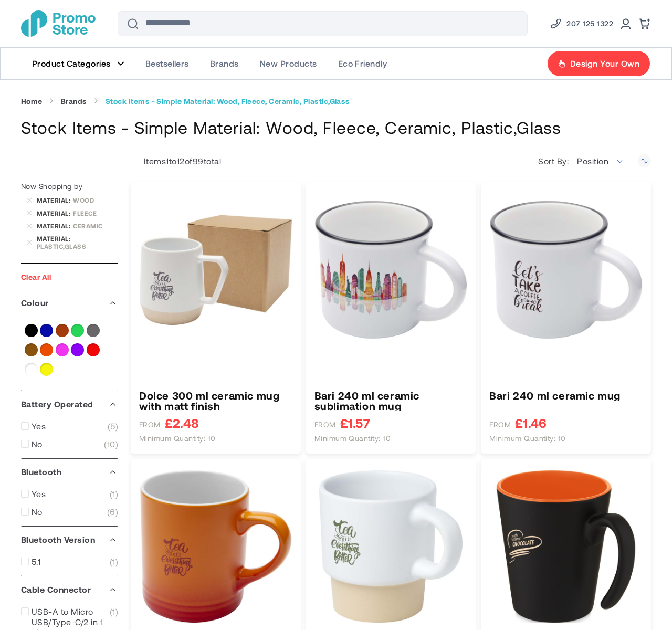 The height and width of the screenshot is (630, 672). What do you see at coordinates (31, 369) in the screenshot?
I see `a: White` at bounding box center [31, 369].